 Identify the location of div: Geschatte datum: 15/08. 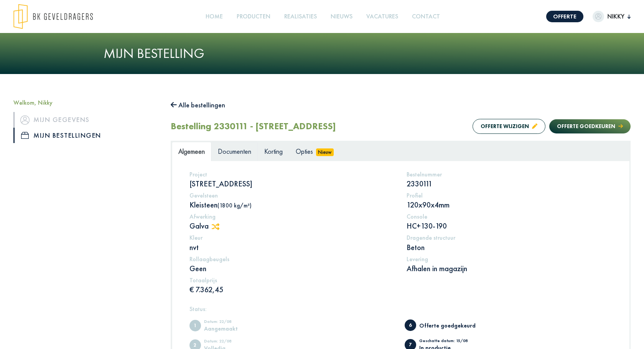
(451, 342).